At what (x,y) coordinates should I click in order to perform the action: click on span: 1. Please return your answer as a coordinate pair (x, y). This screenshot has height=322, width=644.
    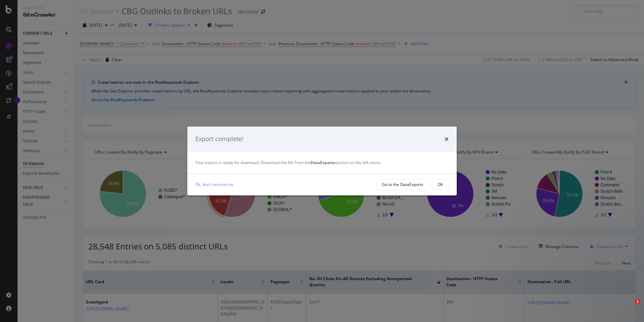
    Looking at the image, I should click on (637, 302).